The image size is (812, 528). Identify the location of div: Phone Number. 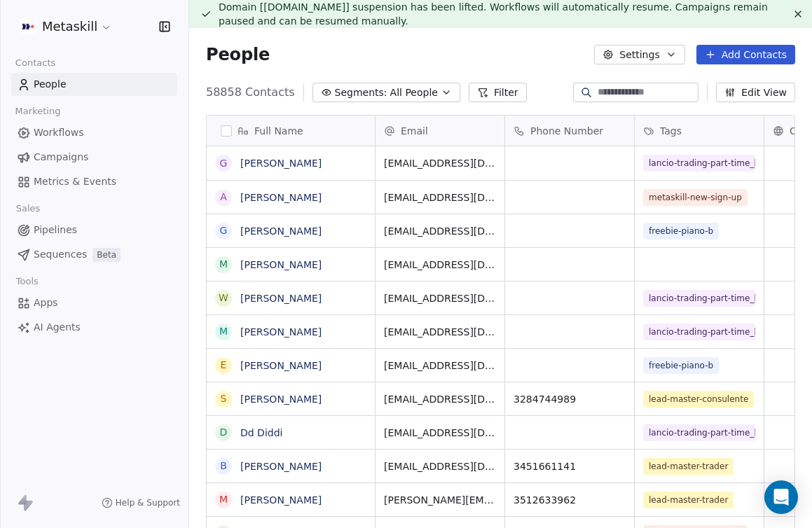
(570, 130).